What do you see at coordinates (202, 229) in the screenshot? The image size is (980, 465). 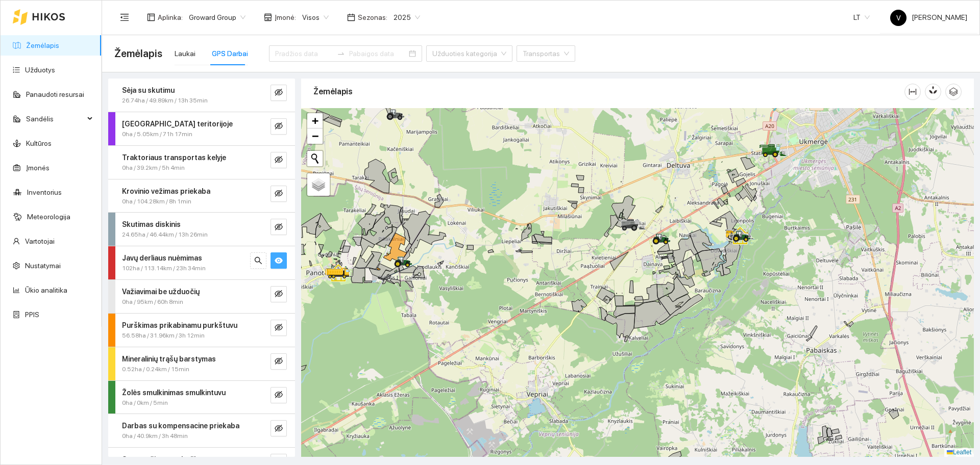 I see `div: Skutimas diskinis24.65ha / 46.44km / 13h 26mineye-invisible` at bounding box center [202, 229].